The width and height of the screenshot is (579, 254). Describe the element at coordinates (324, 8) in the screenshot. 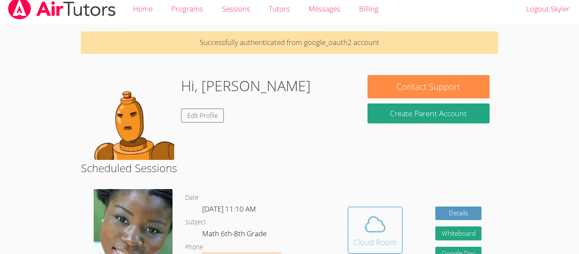

I see `span: Messages` at that location.